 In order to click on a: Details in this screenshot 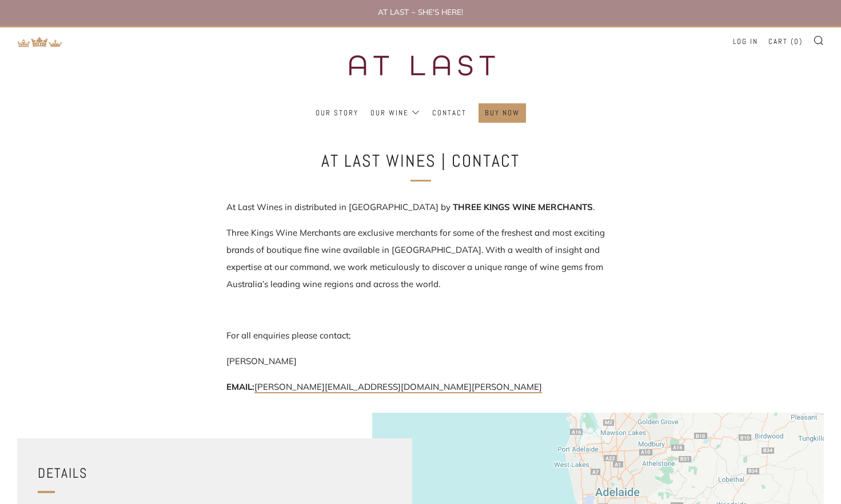, I will do `click(214, 473)`.